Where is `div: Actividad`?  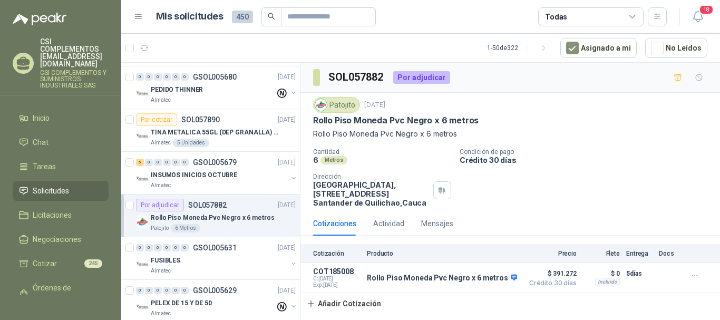
div: Actividad is located at coordinates (388, 224).